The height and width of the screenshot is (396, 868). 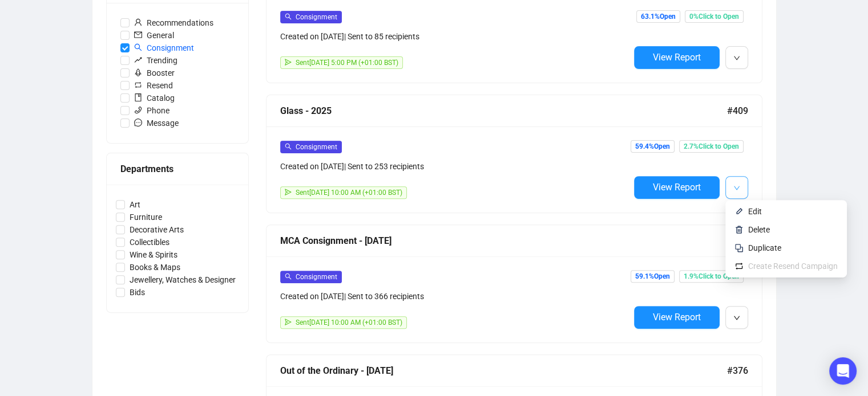 I want to click on span: Phone, so click(x=152, y=111).